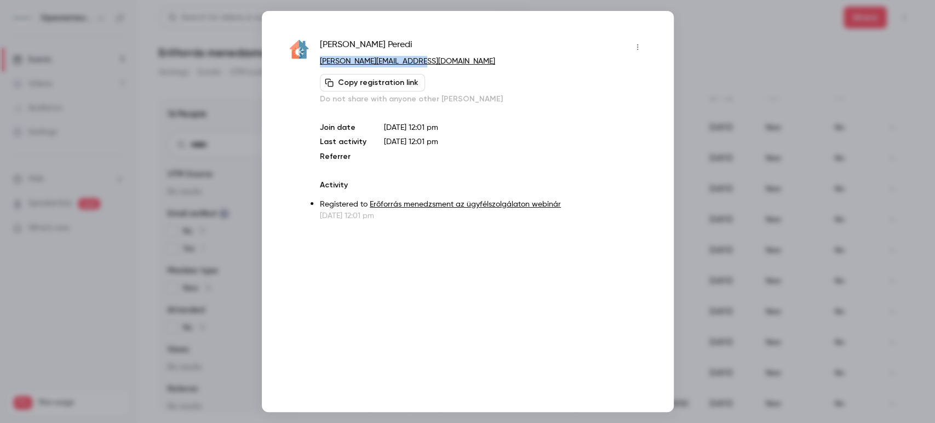  I want to click on img: faktorkft.hu, so click(299, 49).